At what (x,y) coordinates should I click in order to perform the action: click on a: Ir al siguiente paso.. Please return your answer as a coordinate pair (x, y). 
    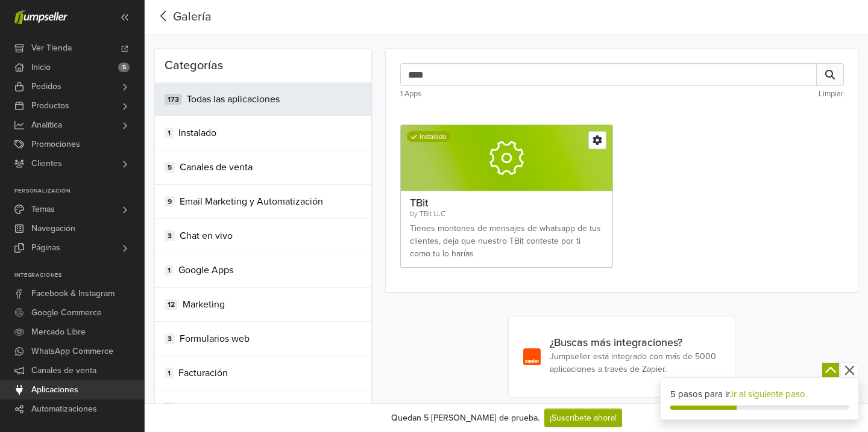
    Looking at the image, I should click on (769, 394).